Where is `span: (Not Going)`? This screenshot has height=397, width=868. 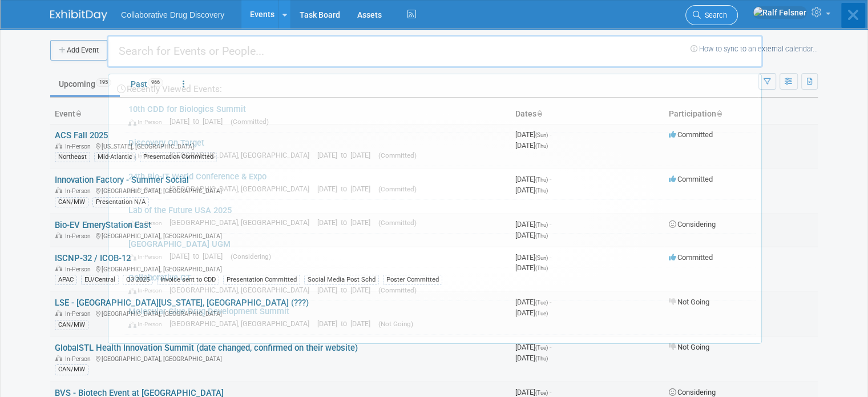 span: (Not Going) is located at coordinates (395, 324).